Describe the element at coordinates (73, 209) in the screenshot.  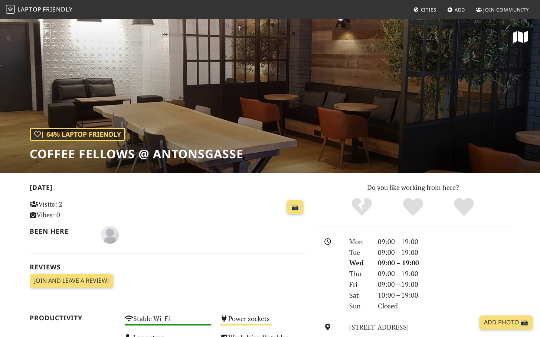
I see `p: Visits: 2 Vibes: 0` at that location.